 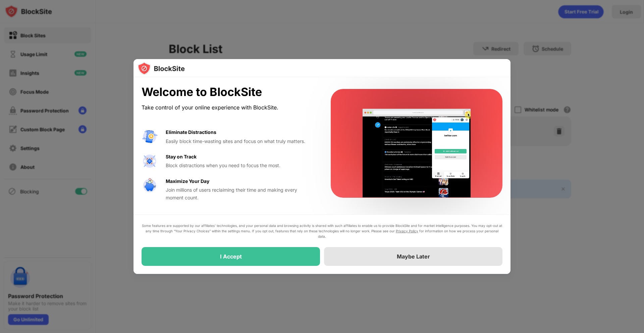 What do you see at coordinates (150, 161) in the screenshot?
I see `img: value-focus.svg` at bounding box center [150, 161].